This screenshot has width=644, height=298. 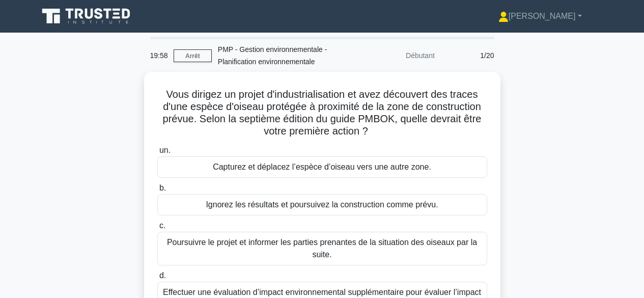 What do you see at coordinates (163, 275) in the screenshot?
I see `font: d.` at bounding box center [163, 275].